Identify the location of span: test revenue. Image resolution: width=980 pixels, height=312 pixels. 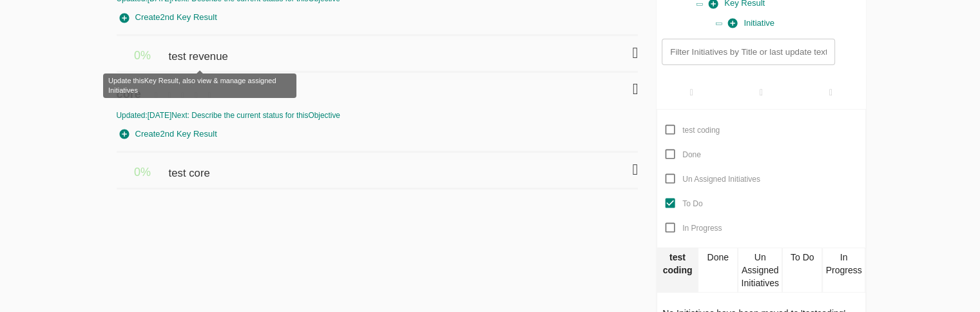
(199, 51).